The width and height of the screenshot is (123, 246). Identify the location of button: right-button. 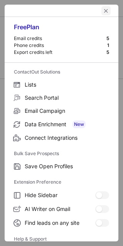
(16, 11).